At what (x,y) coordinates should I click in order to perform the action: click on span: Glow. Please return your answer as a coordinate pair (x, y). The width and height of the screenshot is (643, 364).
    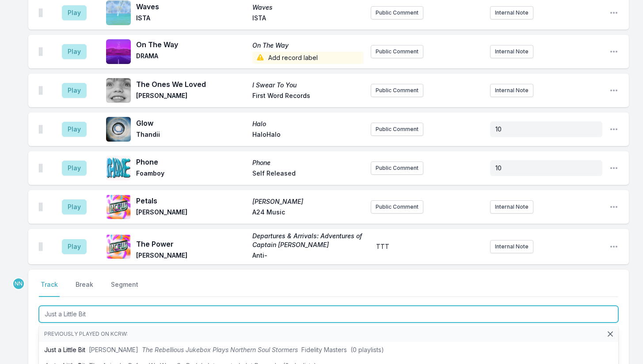
    Looking at the image, I should click on (191, 123).